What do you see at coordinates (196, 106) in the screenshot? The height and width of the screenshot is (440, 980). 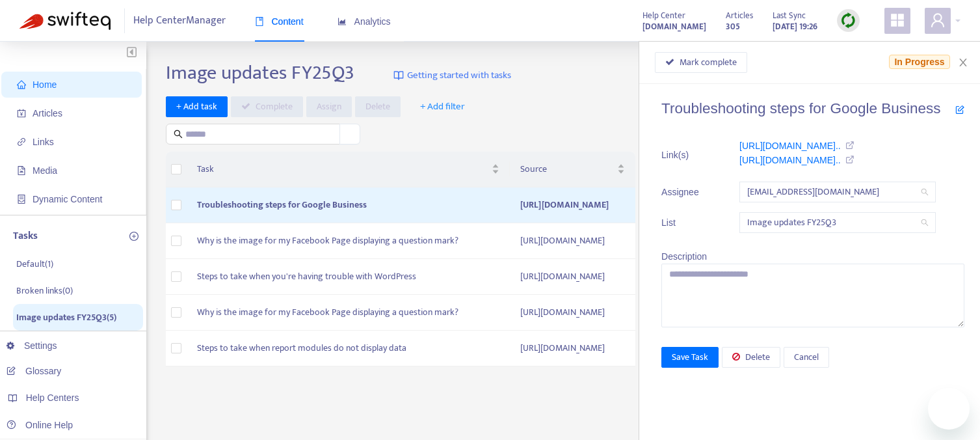 I see `button: + Add task` at bounding box center [196, 106].